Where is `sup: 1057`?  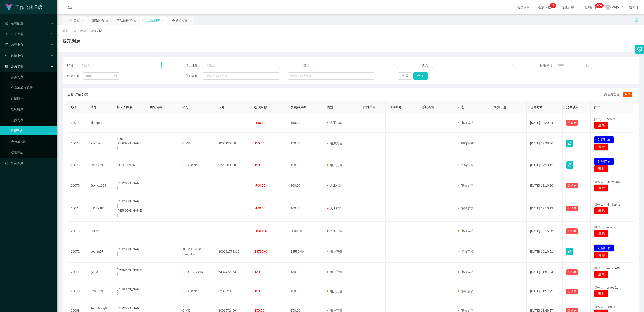 sup: 1057 is located at coordinates (599, 6).